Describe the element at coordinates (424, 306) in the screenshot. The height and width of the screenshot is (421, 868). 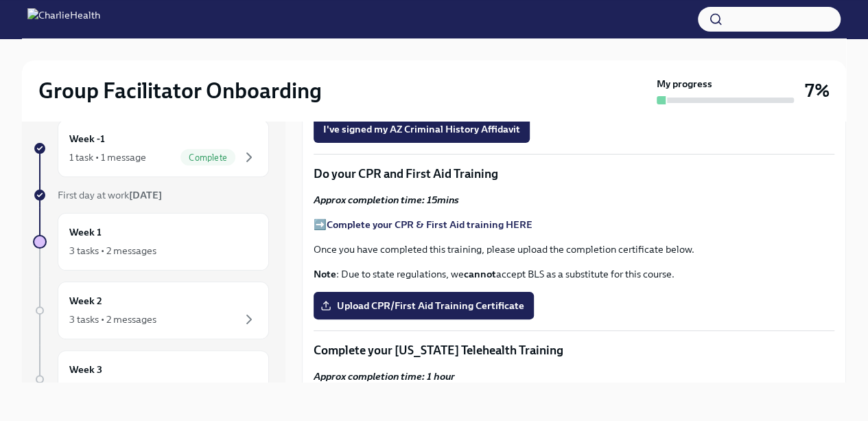
I see `label: Upload CPR/First Aid Training Certificate` at that location.